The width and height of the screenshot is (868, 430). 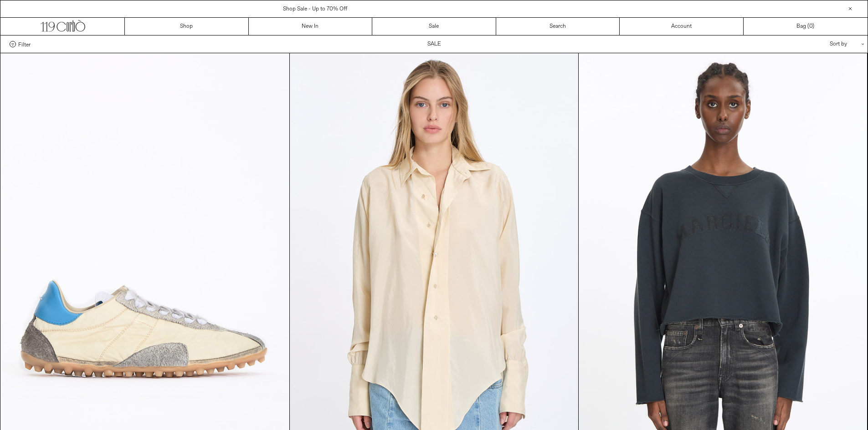 What do you see at coordinates (434, 26) in the screenshot?
I see `a: Sale` at bounding box center [434, 26].